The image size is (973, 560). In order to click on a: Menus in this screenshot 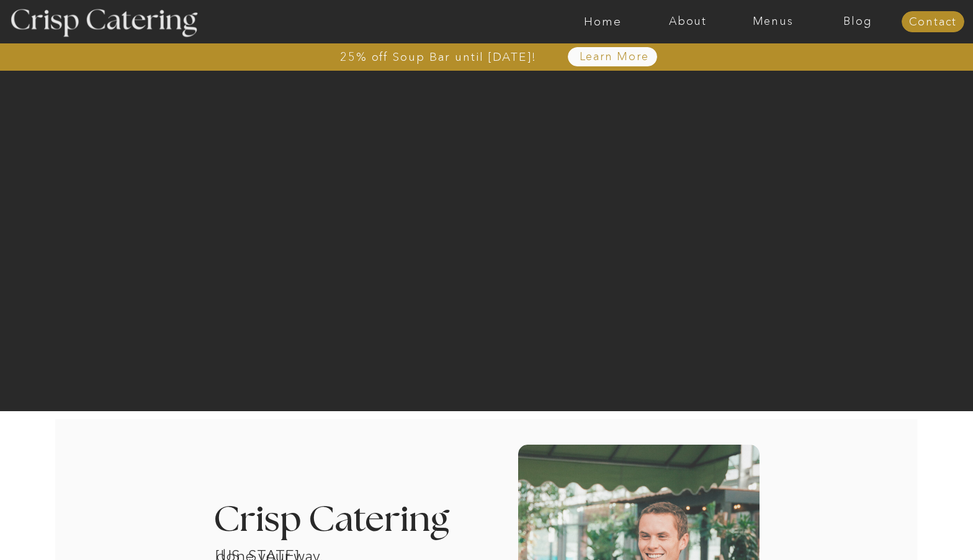, I will do `click(773, 22)`.